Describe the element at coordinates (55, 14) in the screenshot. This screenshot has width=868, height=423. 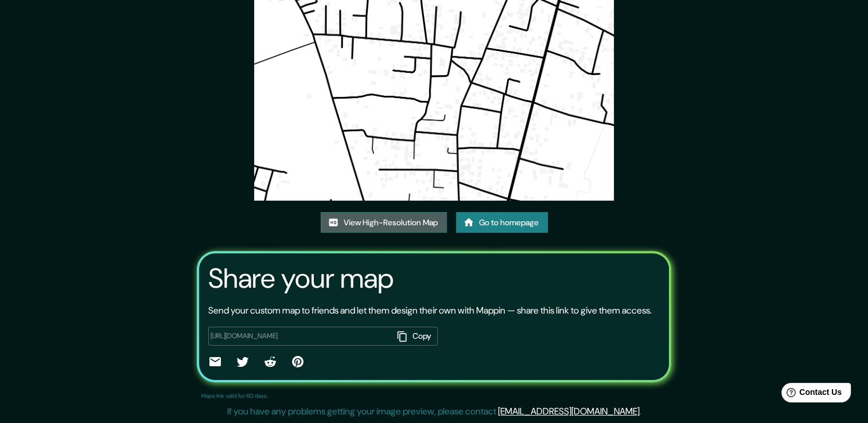
I see `span: Contact Us` at that location.